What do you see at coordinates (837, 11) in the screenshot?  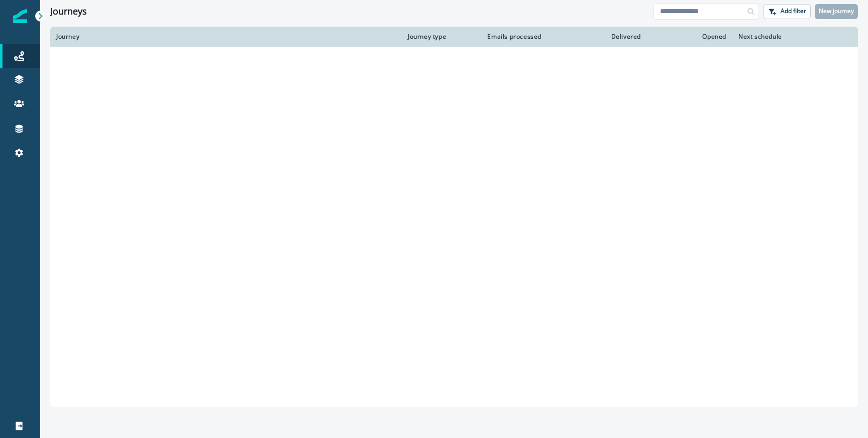 I see `p: New journey` at bounding box center [837, 11].